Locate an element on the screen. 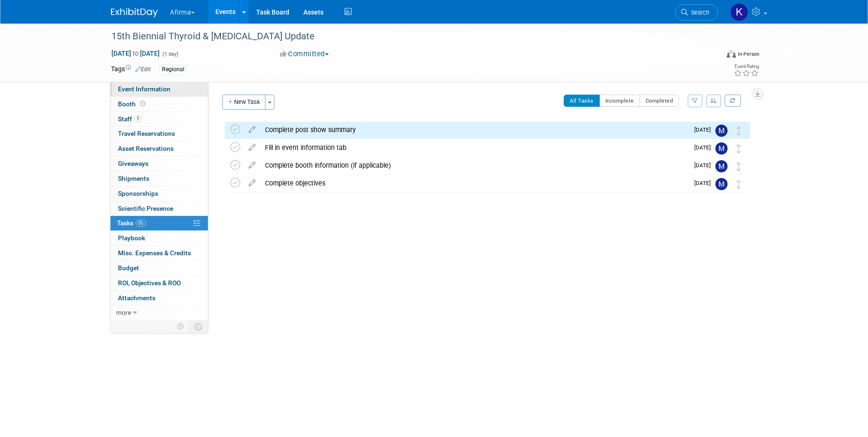 Image resolution: width=868 pixels, height=437 pixels. span: Tasks is located at coordinates (132, 223).